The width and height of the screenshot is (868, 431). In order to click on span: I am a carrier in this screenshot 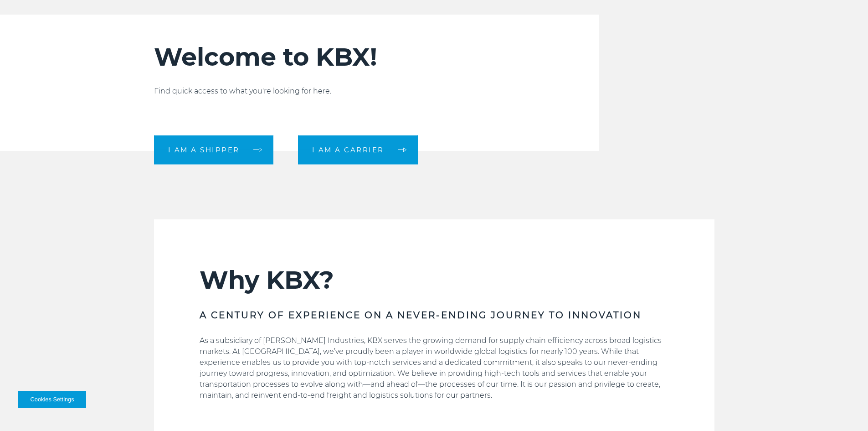, I will do `click(348, 150)`.